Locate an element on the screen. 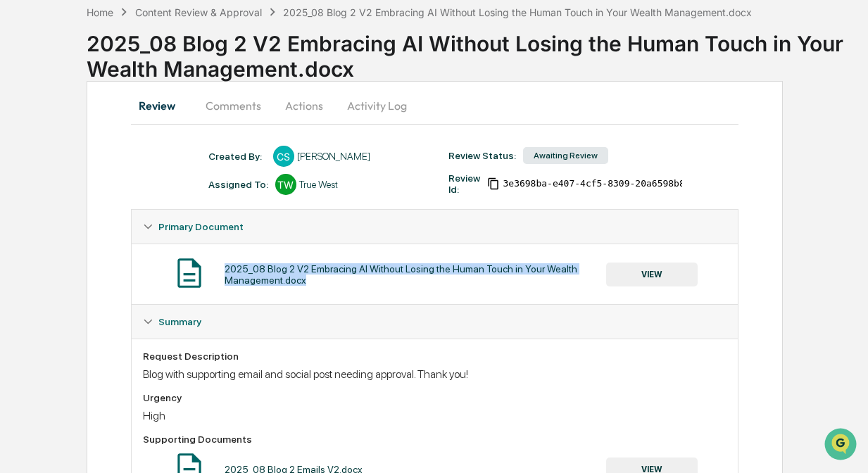 Image resolution: width=868 pixels, height=473 pixels. button: VIEW is located at coordinates (652, 274).